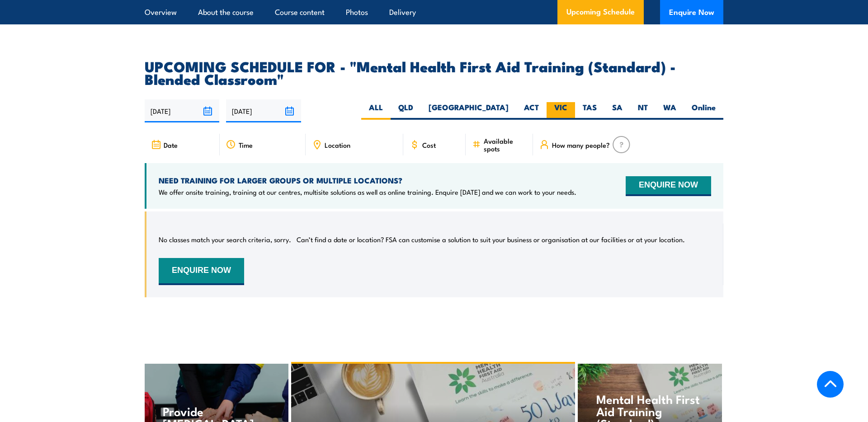 The image size is (868, 422). What do you see at coordinates (505, 145) in the screenshot?
I see `span: Available spots` at bounding box center [505, 145].